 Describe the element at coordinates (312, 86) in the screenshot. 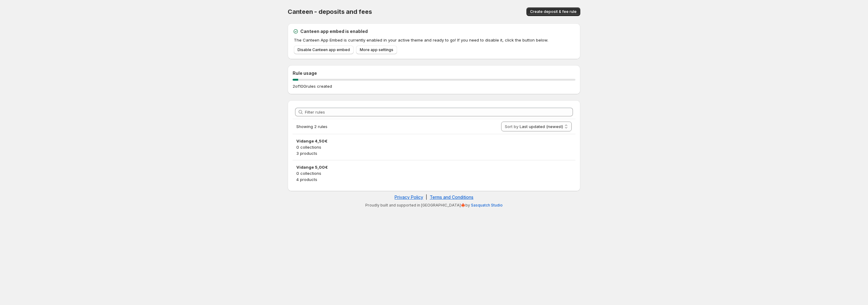

I see `p: 2 of 100 rules created` at that location.